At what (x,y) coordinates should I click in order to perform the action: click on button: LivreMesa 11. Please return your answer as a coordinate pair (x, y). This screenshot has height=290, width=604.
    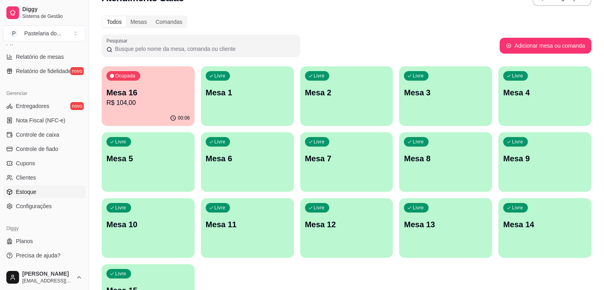
    Looking at the image, I should click on (247, 228).